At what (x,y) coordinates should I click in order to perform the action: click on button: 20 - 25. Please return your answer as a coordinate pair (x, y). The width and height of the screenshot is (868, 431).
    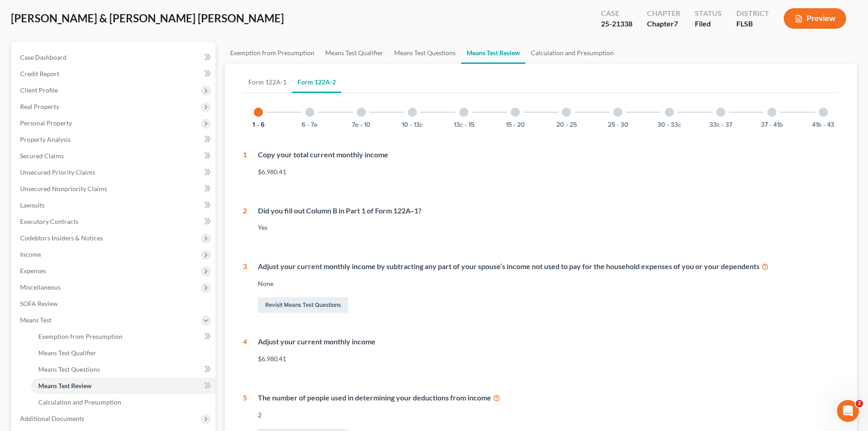
    Looking at the image, I should click on (567, 125).